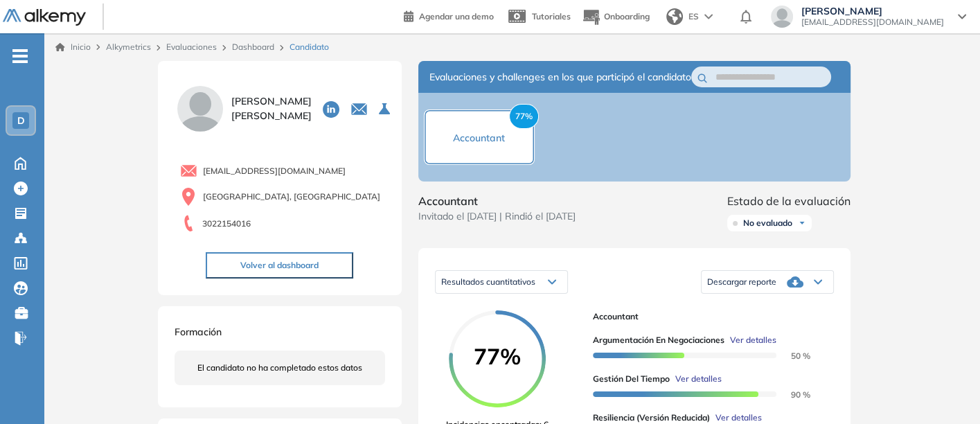 This screenshot has height=424, width=980. What do you see at coordinates (789, 201) in the screenshot?
I see `span: Estado de la evaluación` at bounding box center [789, 201].